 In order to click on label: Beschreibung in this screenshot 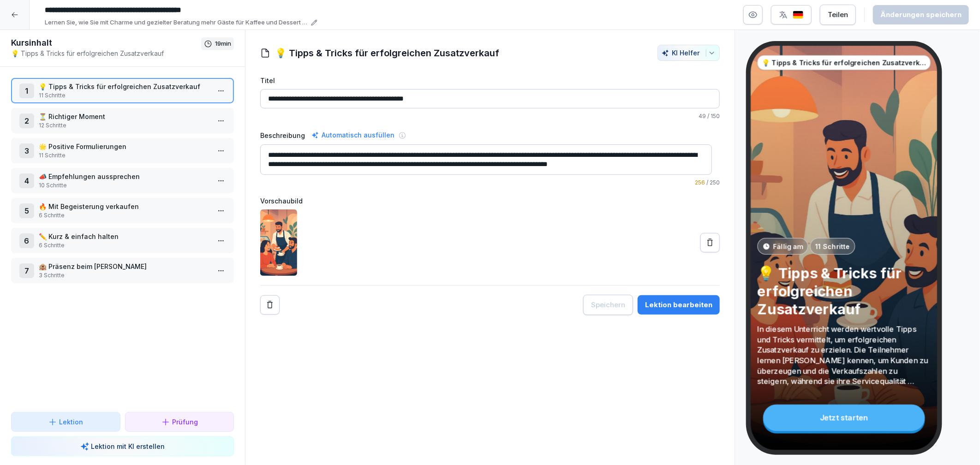, I will do `click(283, 135)`.